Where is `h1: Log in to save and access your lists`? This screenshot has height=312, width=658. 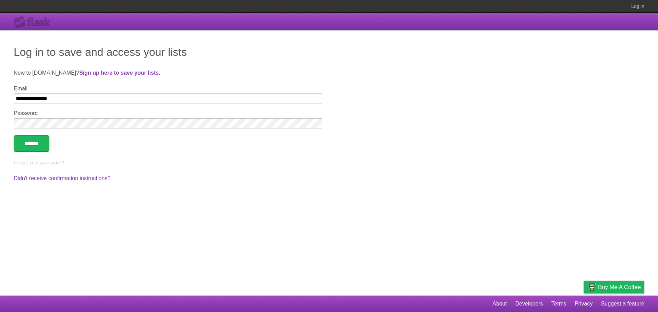 h1: Log in to save and access your lists is located at coordinates (329, 52).